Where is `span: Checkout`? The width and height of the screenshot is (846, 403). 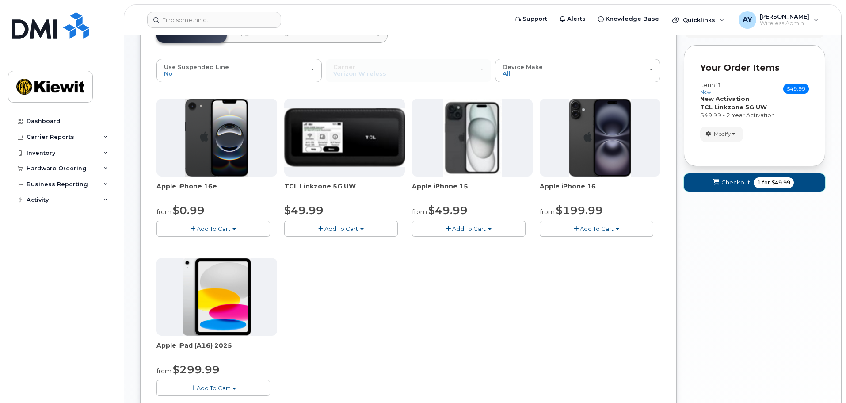 span: Checkout is located at coordinates (735, 182).